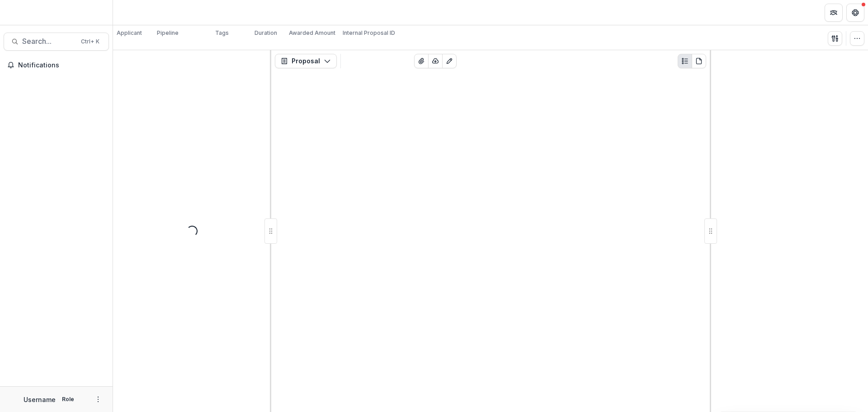 The width and height of the screenshot is (868, 412). Describe the element at coordinates (449, 61) in the screenshot. I see `button: Edit as form` at that location.